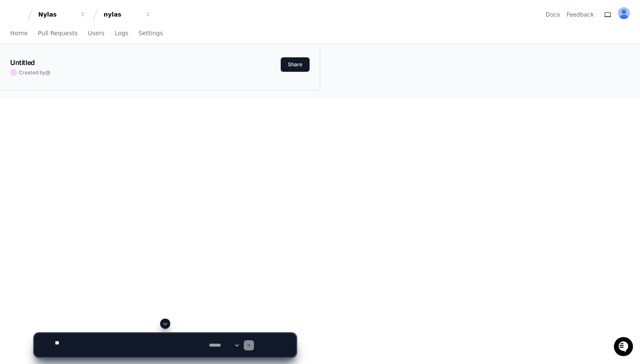  Describe the element at coordinates (552, 15) in the screenshot. I see `a: Docs` at that location.